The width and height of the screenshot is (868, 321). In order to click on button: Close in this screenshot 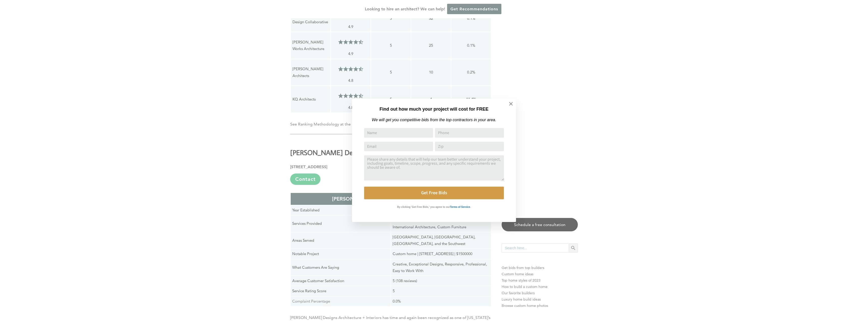, I will do `click(511, 104)`.